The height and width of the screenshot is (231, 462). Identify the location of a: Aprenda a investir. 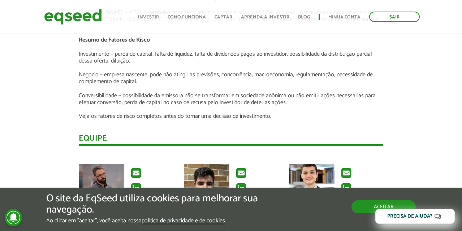
(265, 17).